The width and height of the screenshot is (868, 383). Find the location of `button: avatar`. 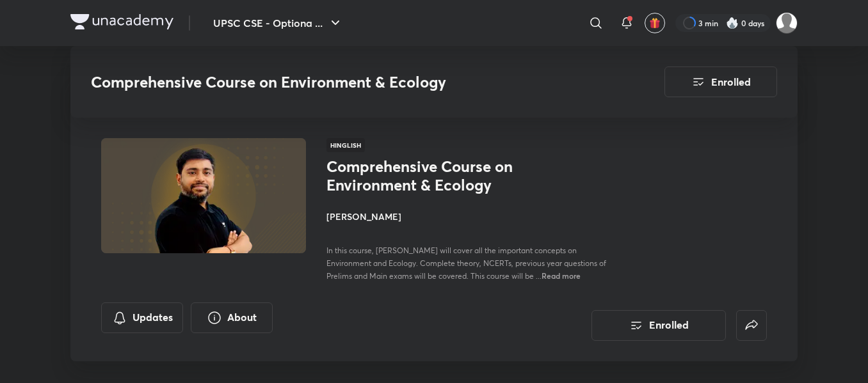

button: avatar is located at coordinates (655, 23).